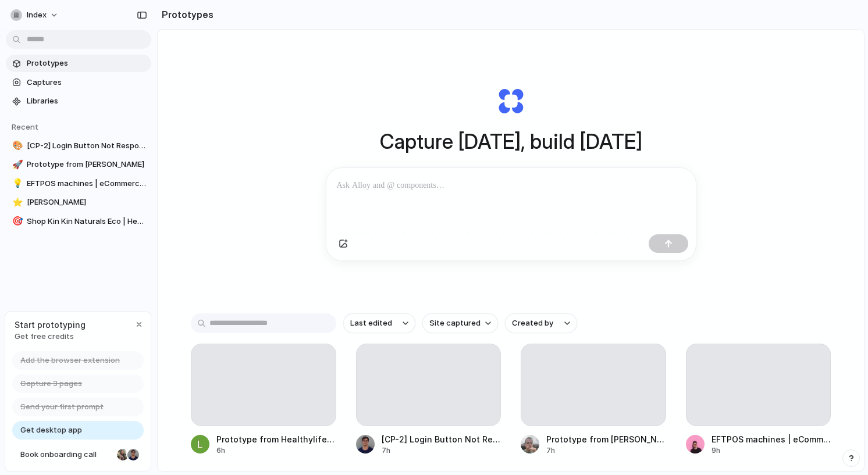 The image size is (868, 475). Describe the element at coordinates (87, 146) in the screenshot. I see `span: [CP-2] Login Button Not Responding on Homepage - Jira` at that location.